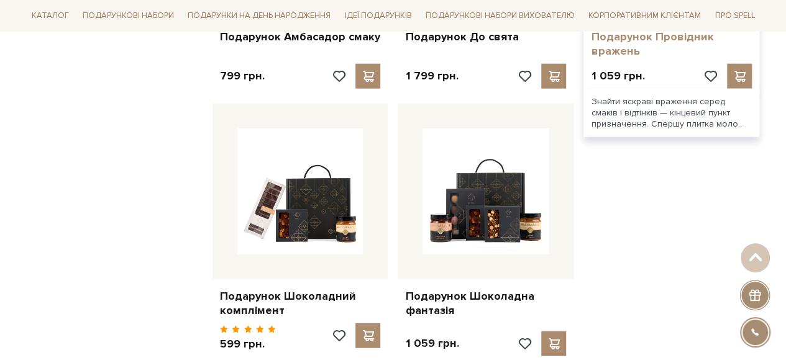 The image size is (786, 363). I want to click on a: Подарунок До свята, so click(485, 37).